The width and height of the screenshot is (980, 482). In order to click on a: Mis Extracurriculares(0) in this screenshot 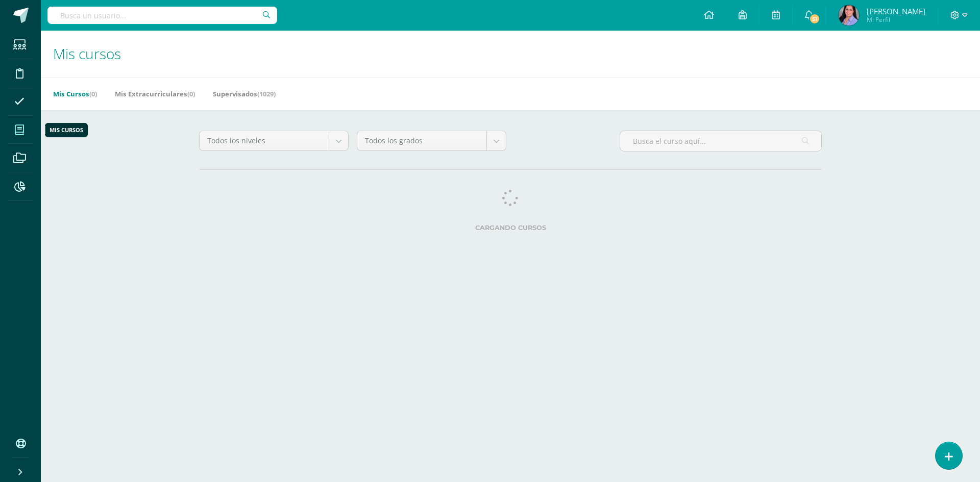, I will do `click(155, 94)`.